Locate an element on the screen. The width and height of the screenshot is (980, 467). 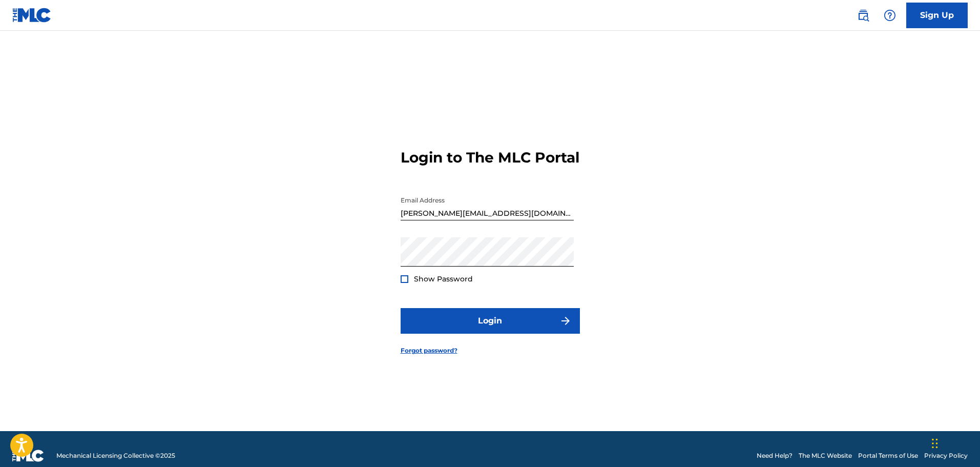
span: Mechanical Licensing Collective © 2025 is located at coordinates (116, 455).